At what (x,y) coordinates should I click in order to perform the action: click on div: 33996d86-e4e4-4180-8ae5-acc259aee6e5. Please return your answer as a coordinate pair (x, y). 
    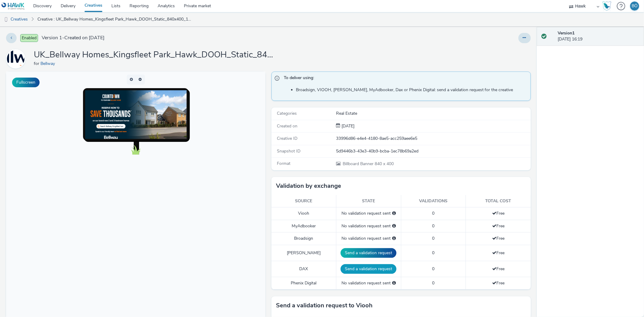
    Looking at the image, I should click on (433, 139).